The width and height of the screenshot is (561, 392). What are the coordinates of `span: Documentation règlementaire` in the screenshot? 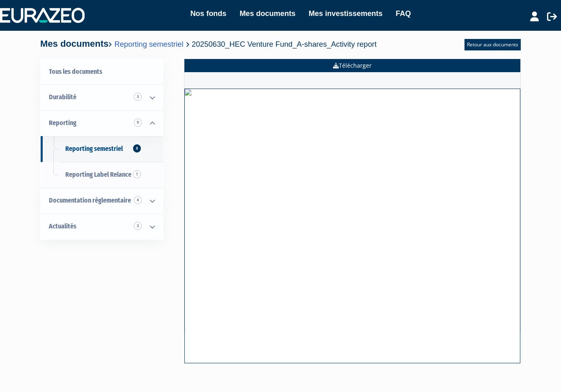 It's located at (90, 200).